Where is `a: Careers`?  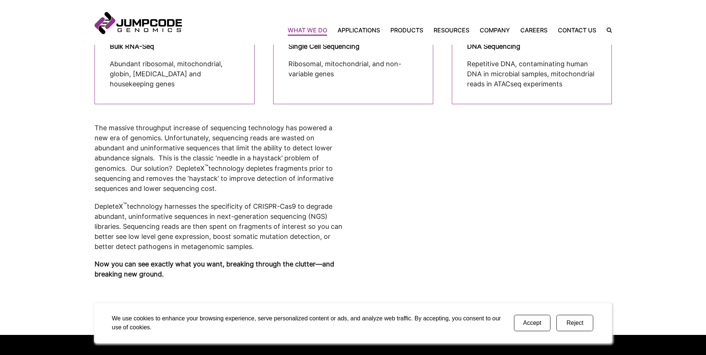 a: Careers is located at coordinates (534, 30).